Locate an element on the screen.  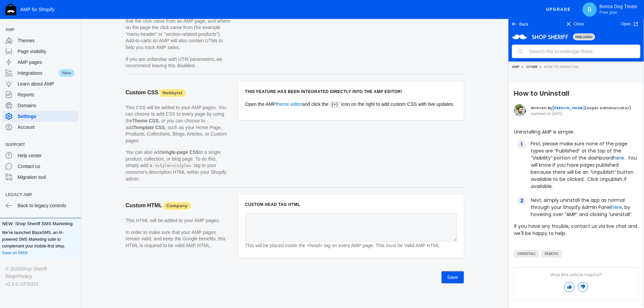
a: uninstall is located at coordinates (18, 225).